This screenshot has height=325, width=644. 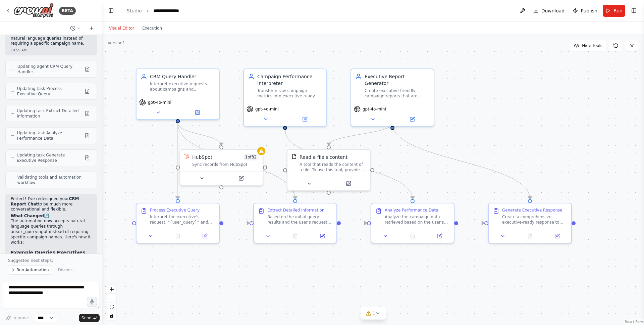 I want to click on button: Start a new chat, so click(x=91, y=28).